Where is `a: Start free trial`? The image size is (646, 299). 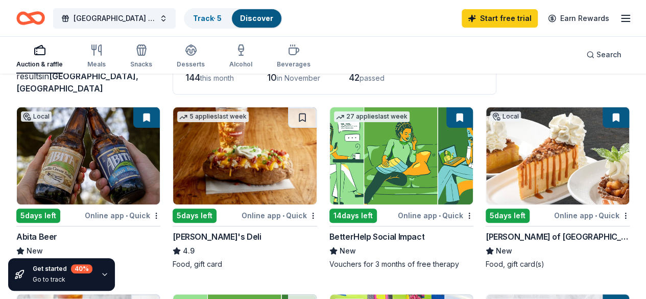
a: Start free trial is located at coordinates (499, 18).